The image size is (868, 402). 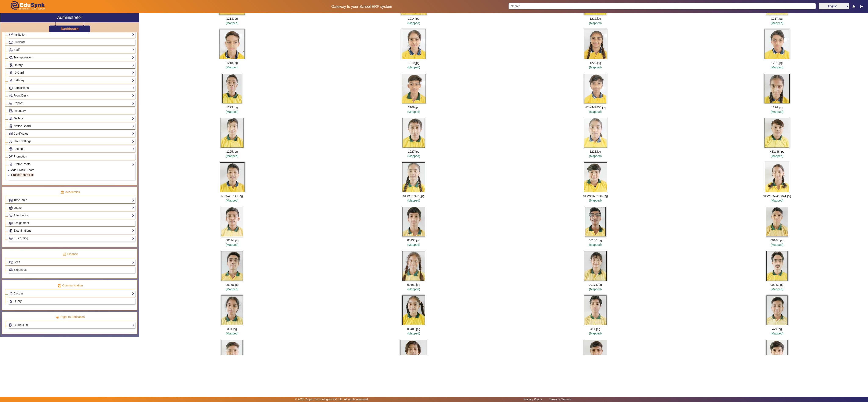 What do you see at coordinates (413, 182) in the screenshot?
I see `div: NEW857451.jpg` at bounding box center [413, 182].